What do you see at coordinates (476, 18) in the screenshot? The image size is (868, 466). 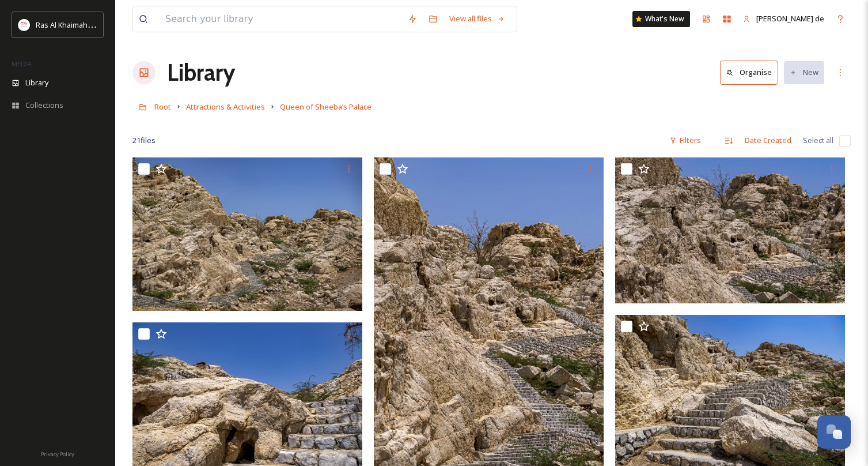 I see `div: View all files` at bounding box center [476, 18].